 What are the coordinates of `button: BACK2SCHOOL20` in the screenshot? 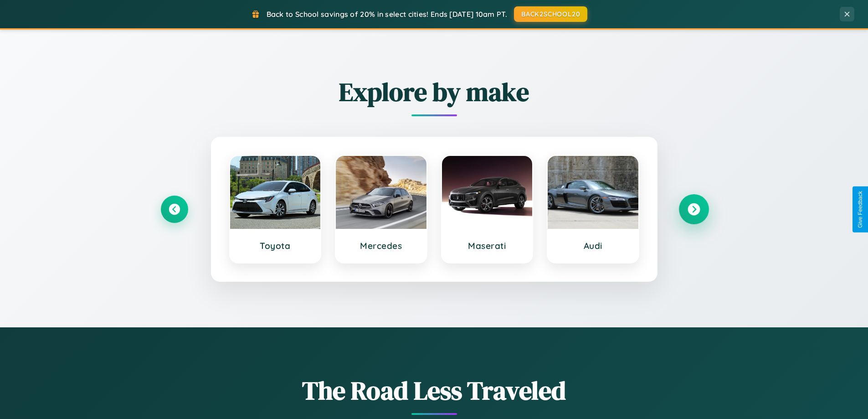 It's located at (551, 14).